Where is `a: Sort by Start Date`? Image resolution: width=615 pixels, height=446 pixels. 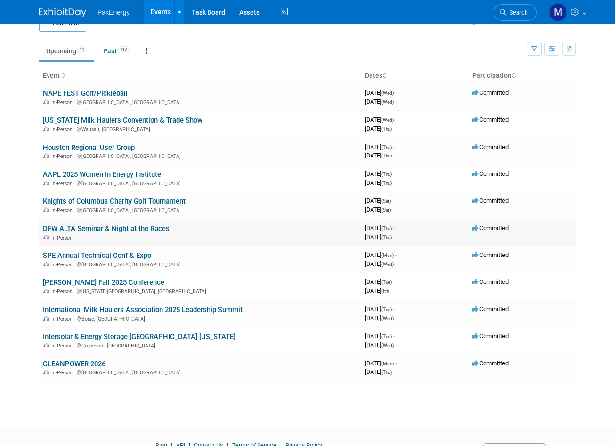 a: Sort by Start Date is located at coordinates (385, 75).